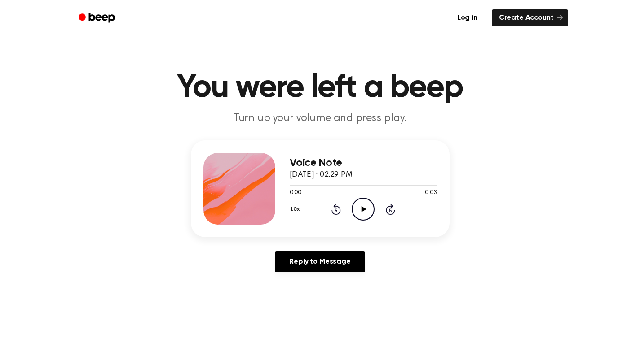 This screenshot has height=364, width=640. Describe the element at coordinates (467, 18) in the screenshot. I see `a: Log in` at that location.